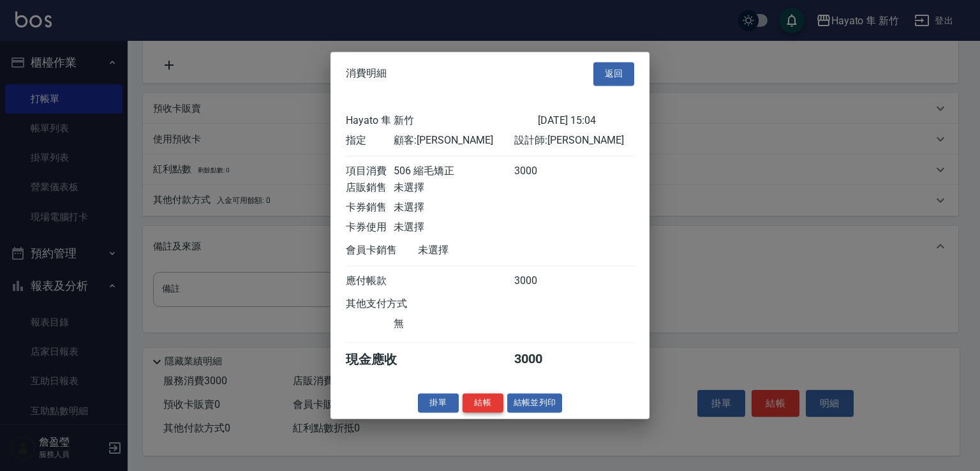 The image size is (980, 471). Describe the element at coordinates (369, 207) in the screenshot. I see `div: 卡券銷售` at that location.